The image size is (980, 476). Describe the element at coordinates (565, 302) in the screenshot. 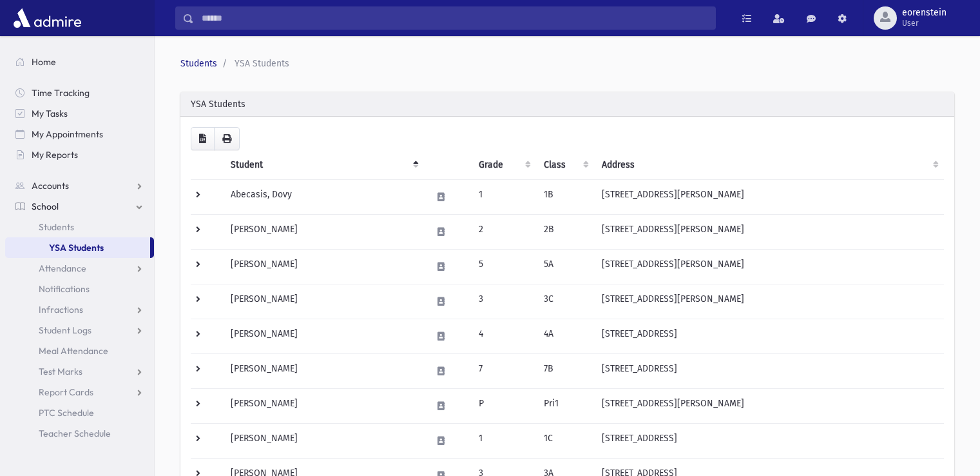

I see `td: 3C` at that location.